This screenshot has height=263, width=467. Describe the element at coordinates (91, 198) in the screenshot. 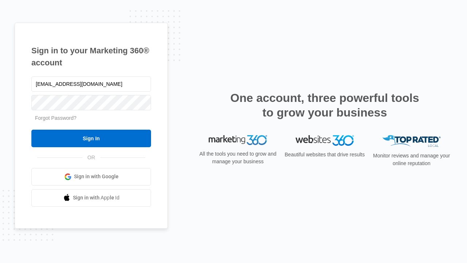

I see `a: Sign in with Apple Id` at that location.